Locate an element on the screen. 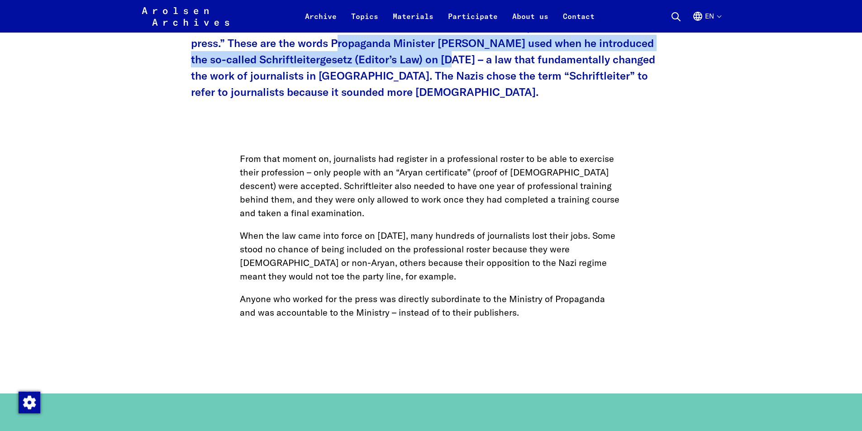  div: Change consent is located at coordinates (29, 402).